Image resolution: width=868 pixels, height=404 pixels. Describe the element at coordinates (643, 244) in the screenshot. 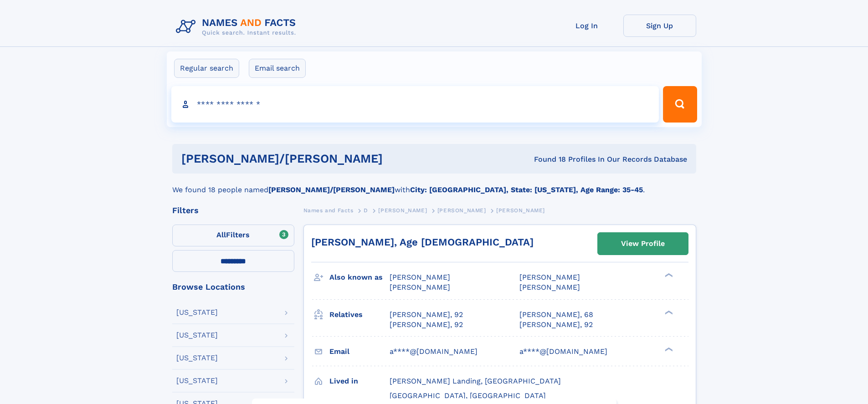

I see `div: View Profile` at that location.